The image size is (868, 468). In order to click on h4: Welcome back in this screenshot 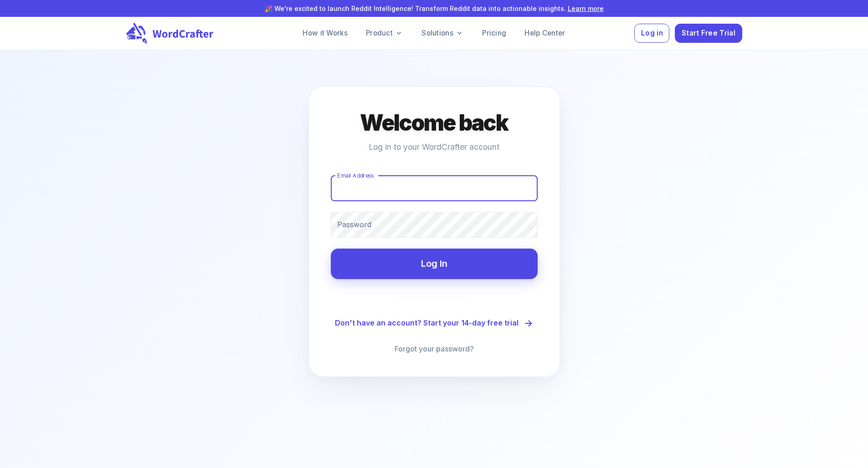, I will do `click(434, 123)`.